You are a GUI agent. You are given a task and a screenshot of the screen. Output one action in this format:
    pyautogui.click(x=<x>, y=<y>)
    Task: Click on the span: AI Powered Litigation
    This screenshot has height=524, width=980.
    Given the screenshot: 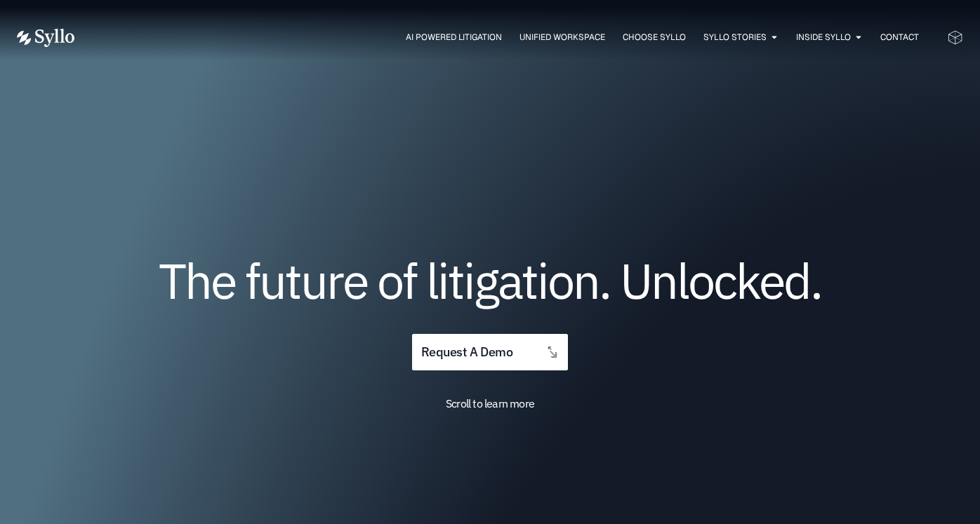 What is the action you would take?
    pyautogui.click(x=454, y=37)
    